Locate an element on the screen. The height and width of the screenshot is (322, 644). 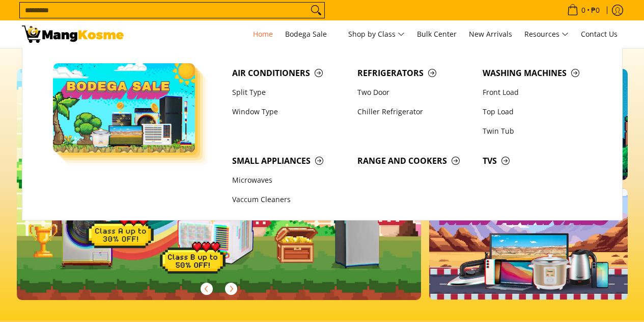
a: Washing Machines is located at coordinates (541, 73).